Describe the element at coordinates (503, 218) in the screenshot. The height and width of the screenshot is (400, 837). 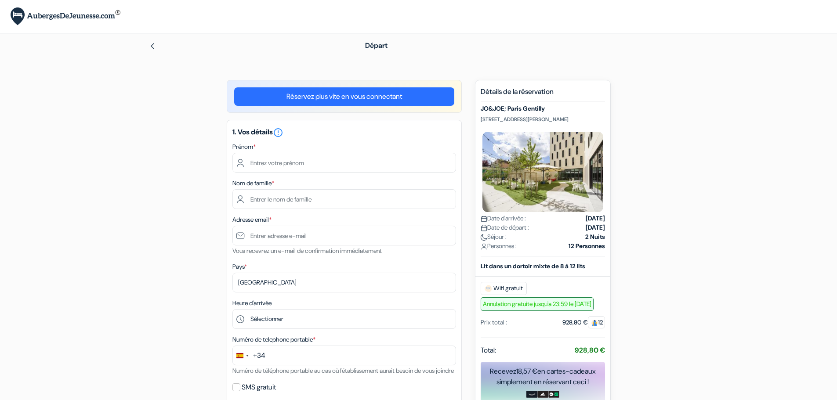
I see `span: Date d'arrivée :` at that location.